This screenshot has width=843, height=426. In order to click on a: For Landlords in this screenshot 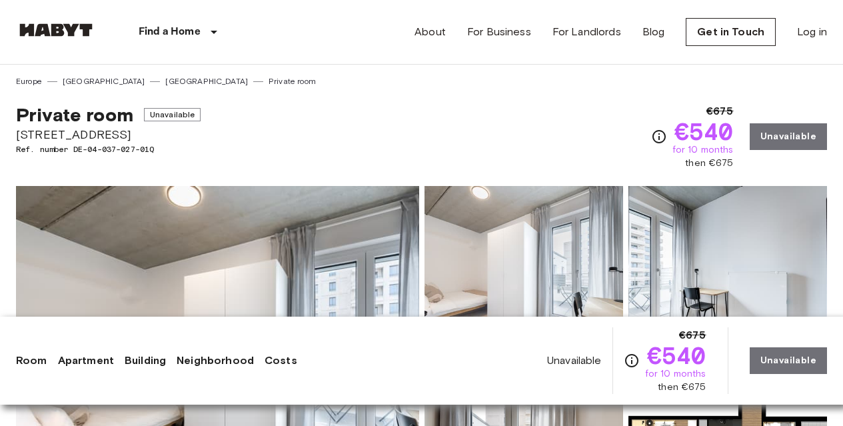, I will do `click(586, 32)`.